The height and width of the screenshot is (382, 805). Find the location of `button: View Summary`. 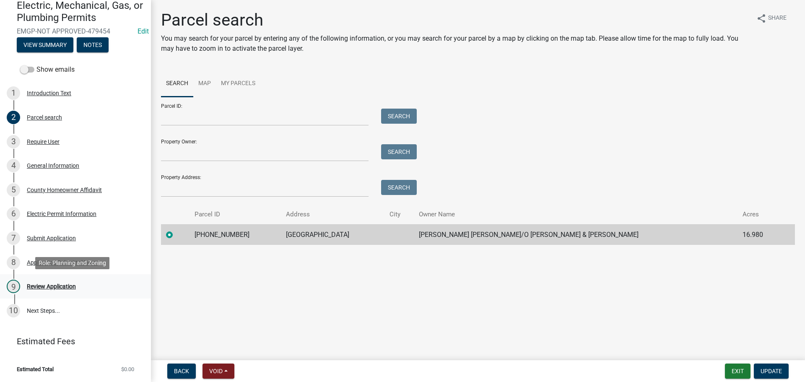

button: View Summary is located at coordinates (45, 45).